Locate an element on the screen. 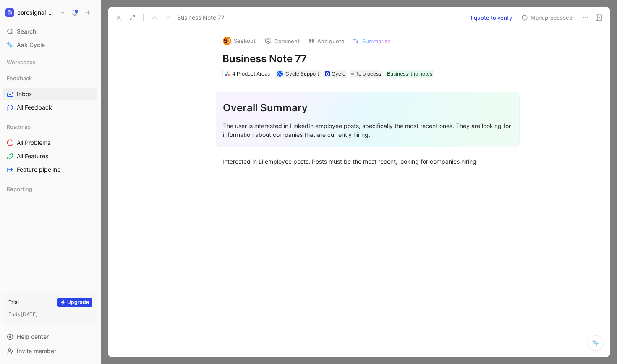 The image size is (617, 364). a: All Features is located at coordinates (50, 156).